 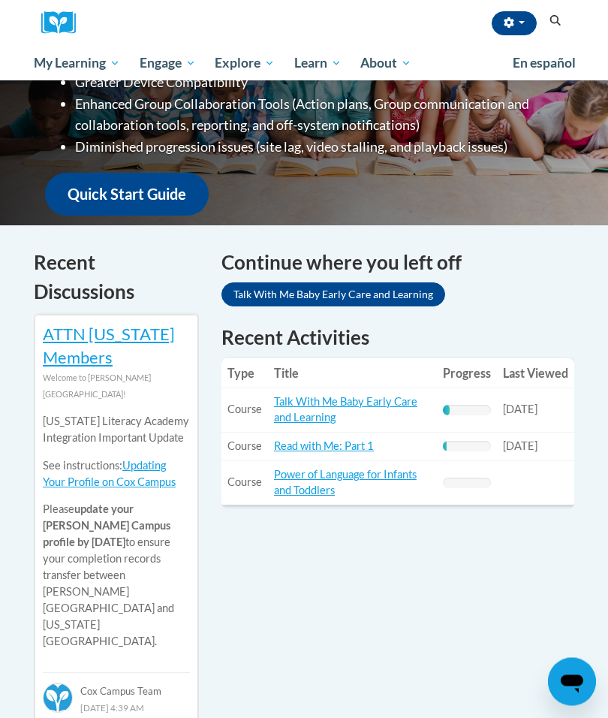 What do you see at coordinates (398, 263) in the screenshot?
I see `h4: Continue where you left off` at bounding box center [398, 263].